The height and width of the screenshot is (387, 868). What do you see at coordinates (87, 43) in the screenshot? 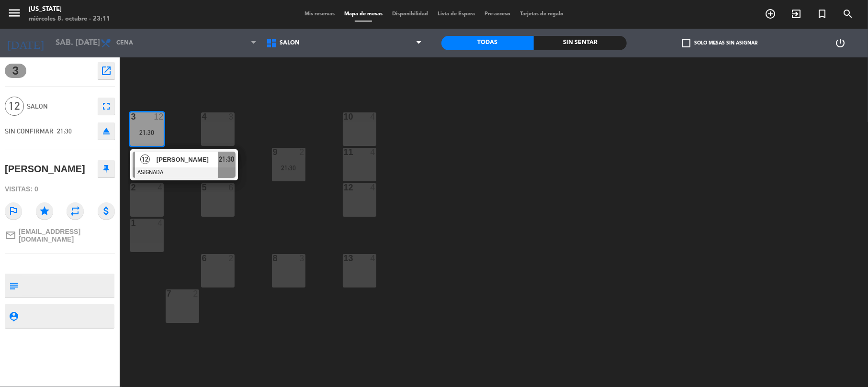
I see `i: arrow_drop_down` at bounding box center [87, 43].